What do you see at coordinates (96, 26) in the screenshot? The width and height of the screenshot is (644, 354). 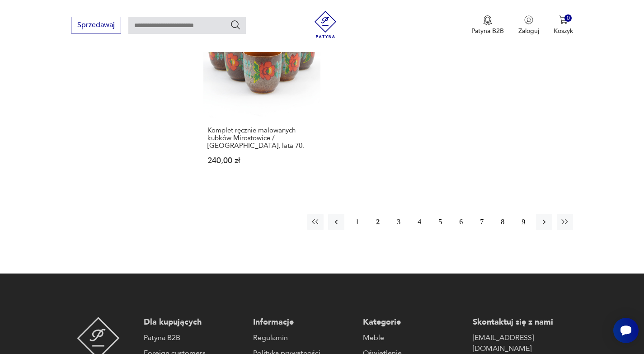 I see `a: Sprzedawaj` at bounding box center [96, 26].